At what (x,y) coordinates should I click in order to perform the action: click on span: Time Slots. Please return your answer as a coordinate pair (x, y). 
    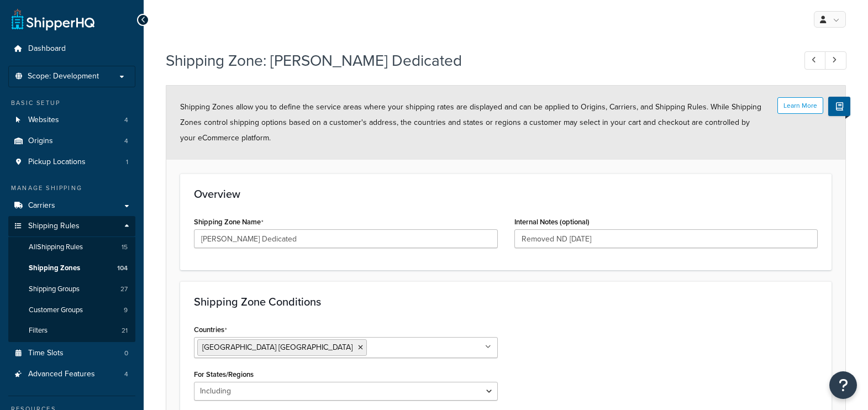
    Looking at the image, I should click on (46, 353).